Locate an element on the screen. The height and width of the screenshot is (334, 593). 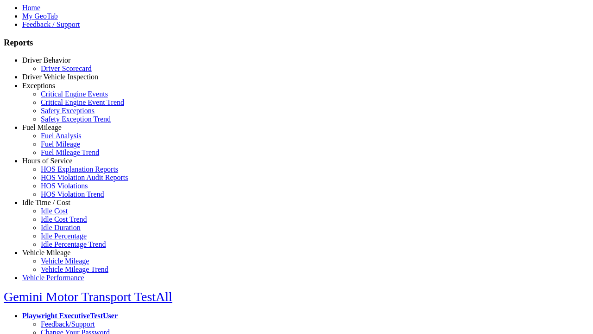
a: Gemini Motor Transport TestAll is located at coordinates (88, 296).